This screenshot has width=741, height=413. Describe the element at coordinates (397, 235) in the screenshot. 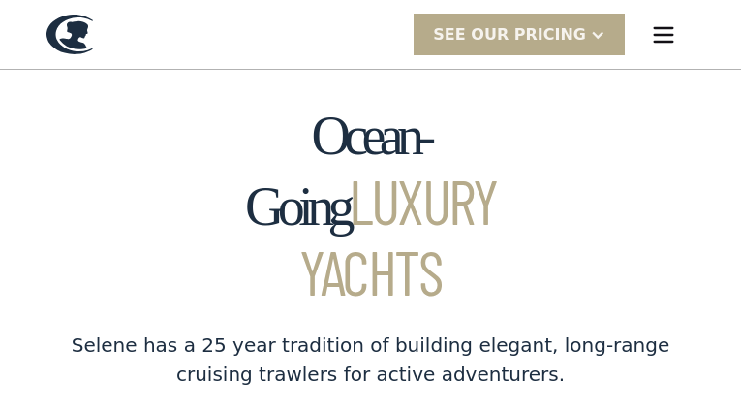

I see `span: Luxury Yachts` at that location.